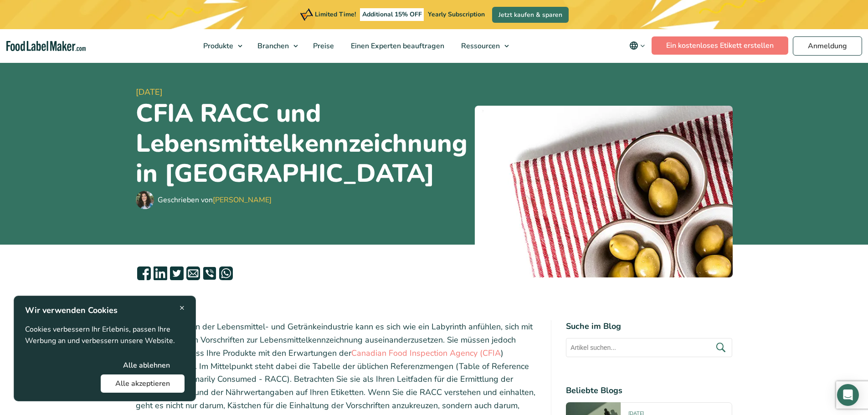  I want to click on a: Branchen, so click(276, 46).